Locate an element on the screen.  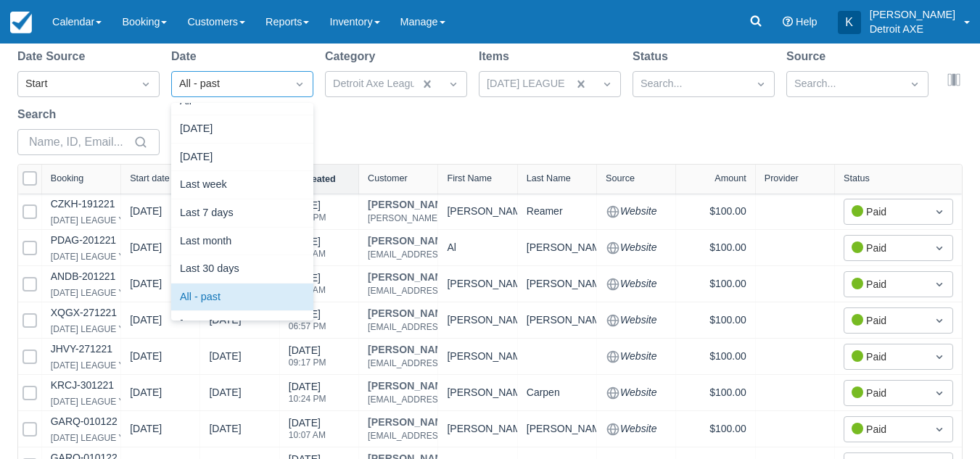
div: Provider is located at coordinates (781, 179).